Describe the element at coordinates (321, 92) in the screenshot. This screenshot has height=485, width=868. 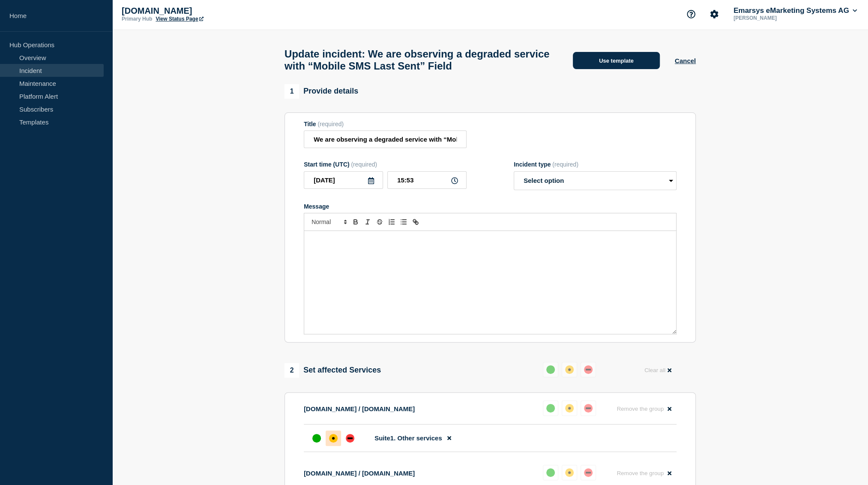
I see `div: Provide details` at that location.